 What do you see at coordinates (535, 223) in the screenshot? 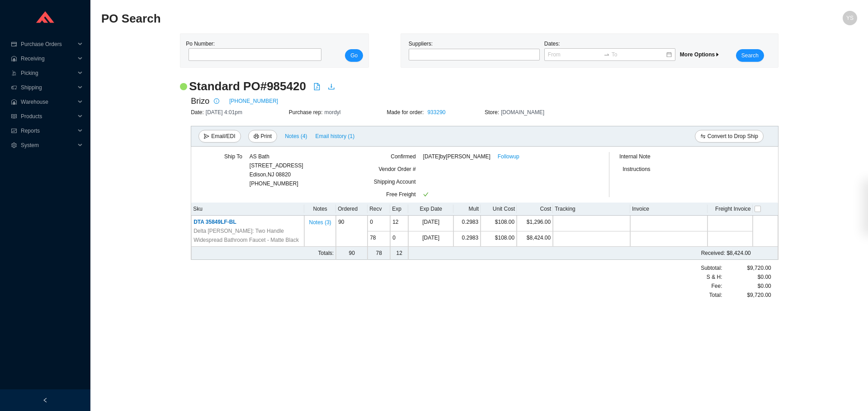
I see `td: $1,296.00` at bounding box center [535, 223].